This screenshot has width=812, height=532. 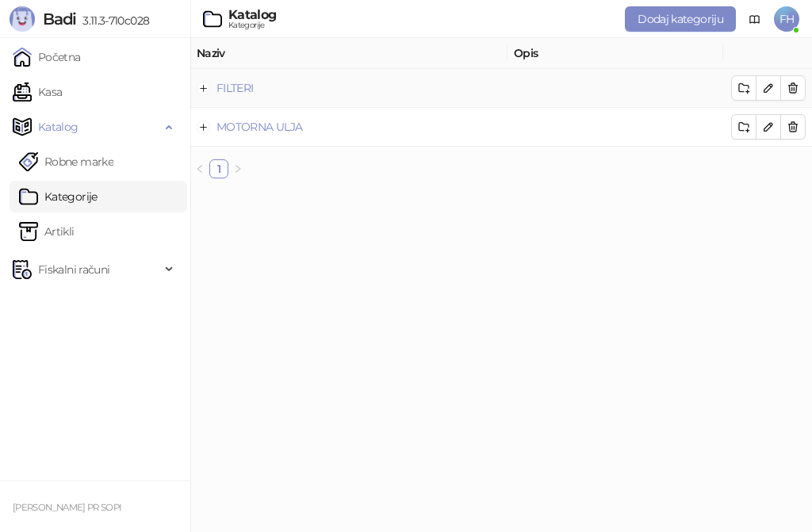 What do you see at coordinates (200, 169) in the screenshot?
I see `button: left` at bounding box center [200, 169].